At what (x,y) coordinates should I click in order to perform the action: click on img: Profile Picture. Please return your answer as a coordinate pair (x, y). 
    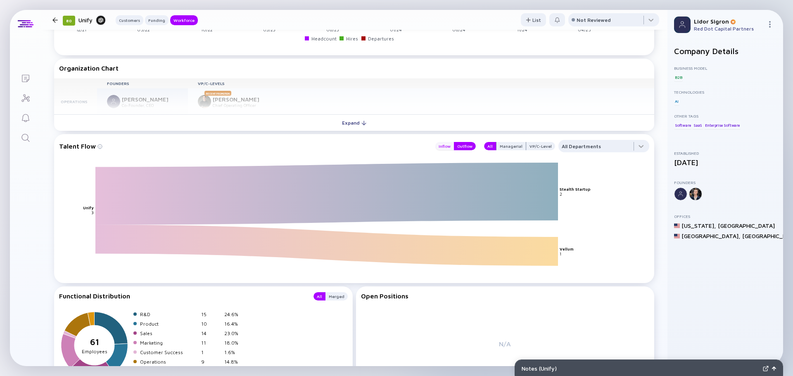
    Looking at the image, I should click on (682, 25).